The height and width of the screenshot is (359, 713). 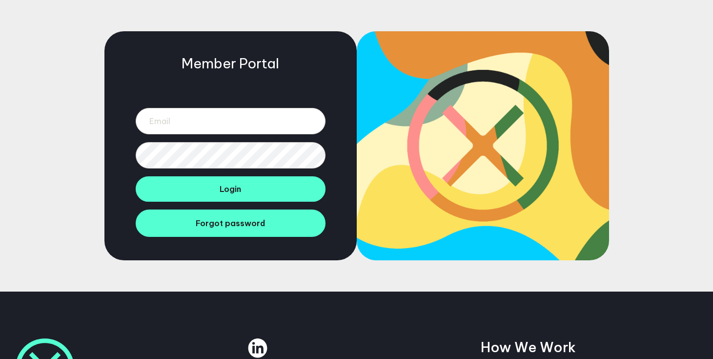 I want to click on h5: Member Portal, so click(x=230, y=63).